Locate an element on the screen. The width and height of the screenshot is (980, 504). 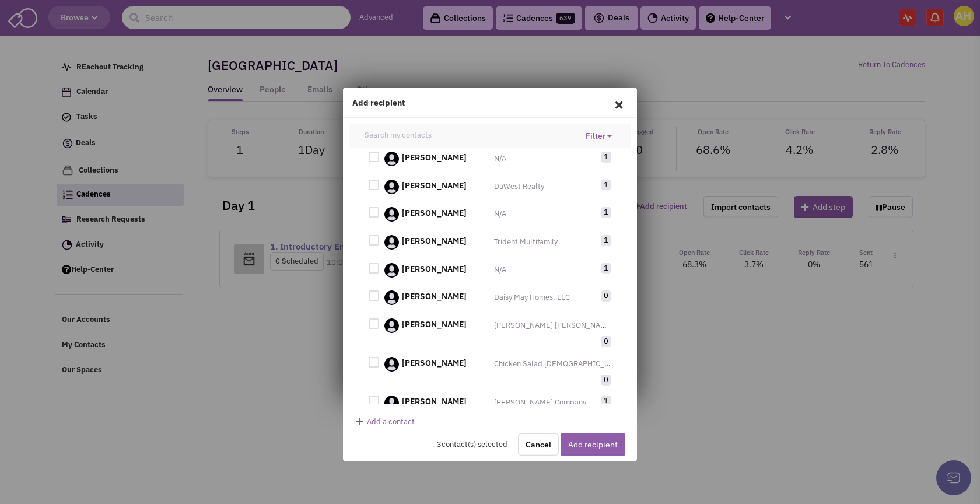
h4: Add recipient is located at coordinates (379, 102).